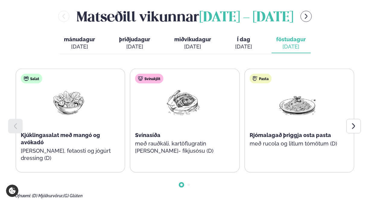 This screenshot has width=382, height=203. What do you see at coordinates (69, 102) in the screenshot?
I see `img: Salad.png` at bounding box center [69, 102].